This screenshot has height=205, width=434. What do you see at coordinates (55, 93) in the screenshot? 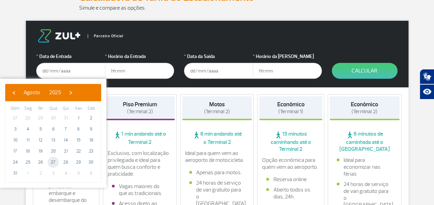
I see `button: 2025` at bounding box center [55, 93].